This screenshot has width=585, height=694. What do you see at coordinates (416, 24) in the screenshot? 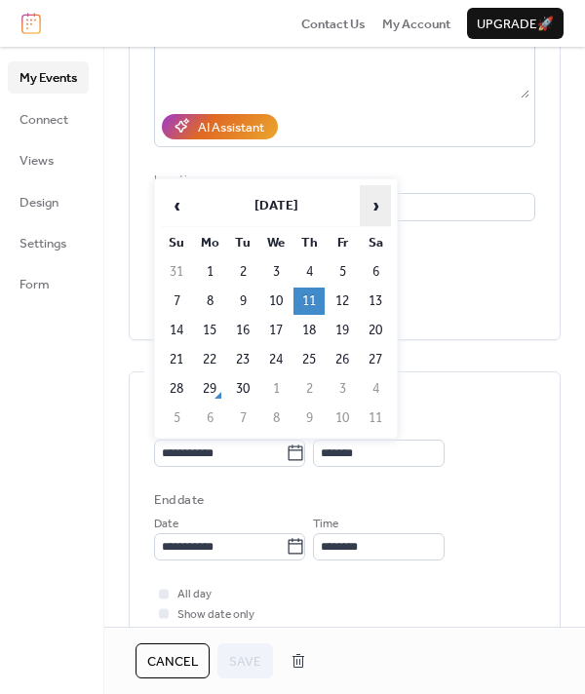
I see `span: My Account` at bounding box center [416, 24].